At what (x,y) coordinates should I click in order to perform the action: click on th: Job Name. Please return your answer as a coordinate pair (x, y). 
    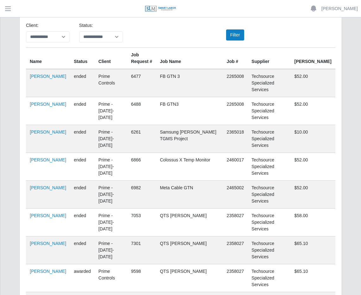
    Looking at the image, I should click on (189, 59).